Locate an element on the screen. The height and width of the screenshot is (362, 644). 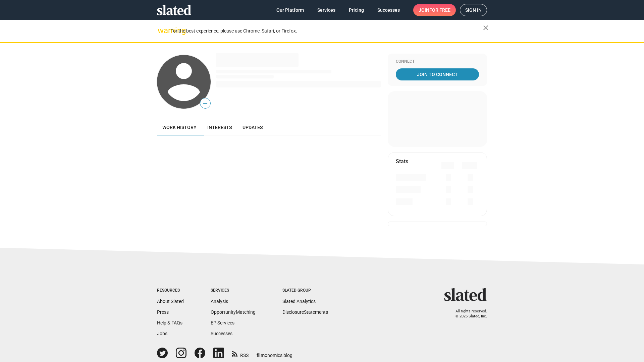
a: Slated Analytics is located at coordinates (299, 301).